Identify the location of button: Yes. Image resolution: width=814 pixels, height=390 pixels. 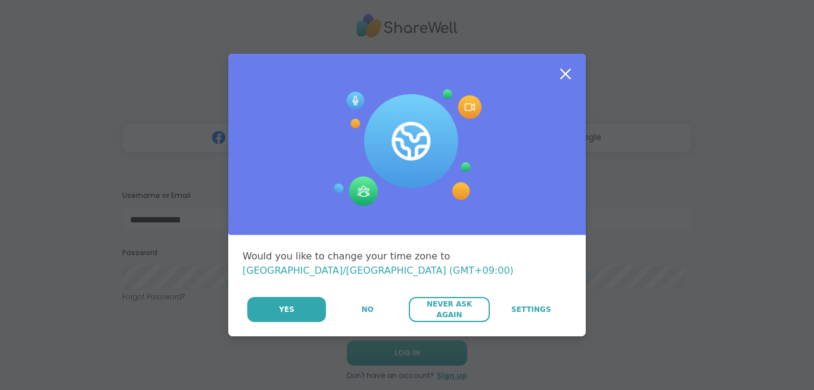
(287, 309).